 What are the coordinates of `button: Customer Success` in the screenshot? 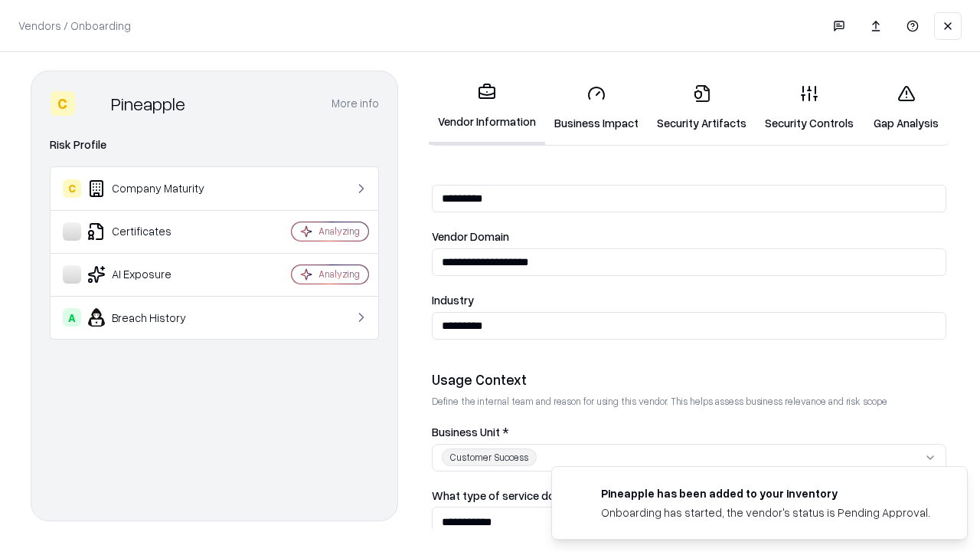 It's located at (690, 457).